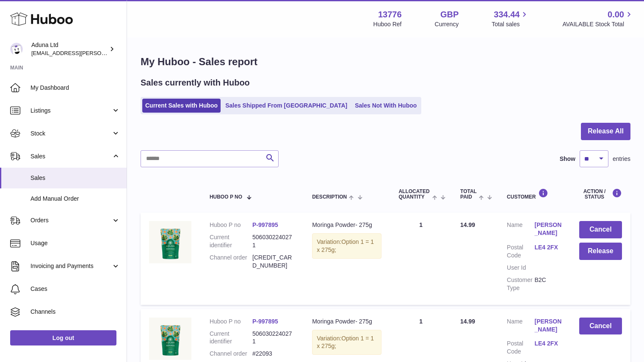  Describe the element at coordinates (75, 243) in the screenshot. I see `span: Usage` at that location.